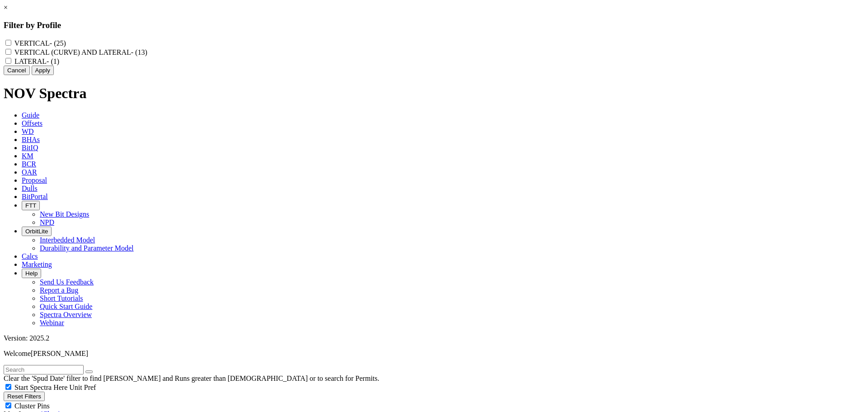  Describe the element at coordinates (57, 43) in the screenshot. I see `span: - (25)` at that location.